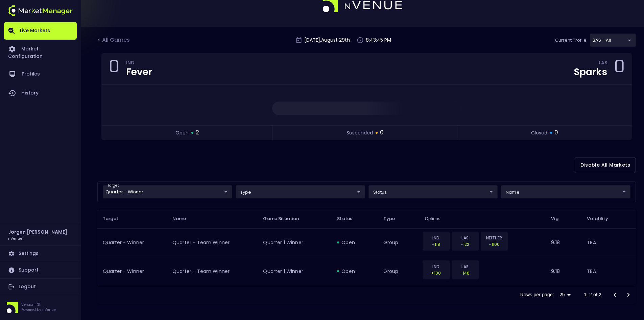 The image size is (644, 320). Describe the element at coordinates (537, 294) in the screenshot. I see `p: Rows per page:` at that location.